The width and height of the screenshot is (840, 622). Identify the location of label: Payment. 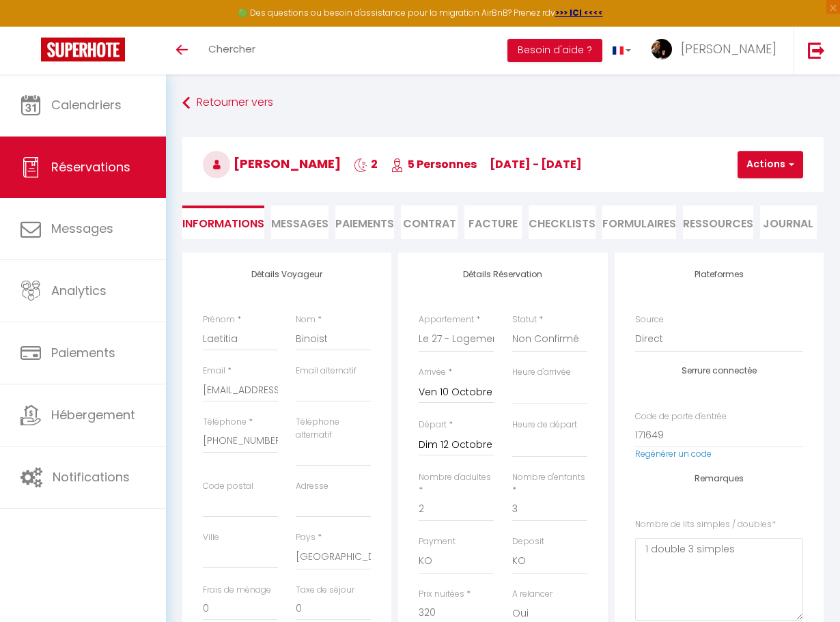
(437, 541).